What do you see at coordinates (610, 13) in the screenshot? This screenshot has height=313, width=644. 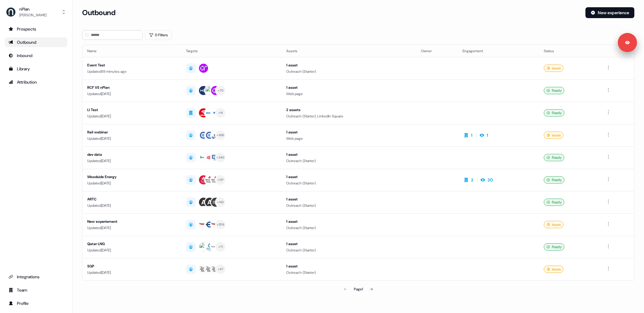 I see `button: New experience` at bounding box center [610, 13].